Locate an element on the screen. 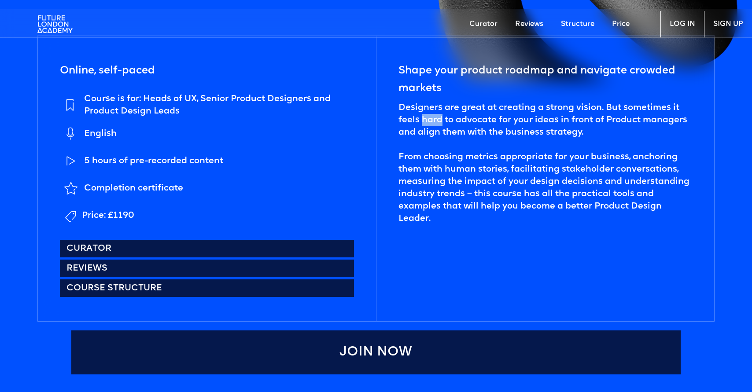 The height and width of the screenshot is (392, 752). h5: Shape your product roadmap and navigate crowded markets is located at coordinates (545, 80).